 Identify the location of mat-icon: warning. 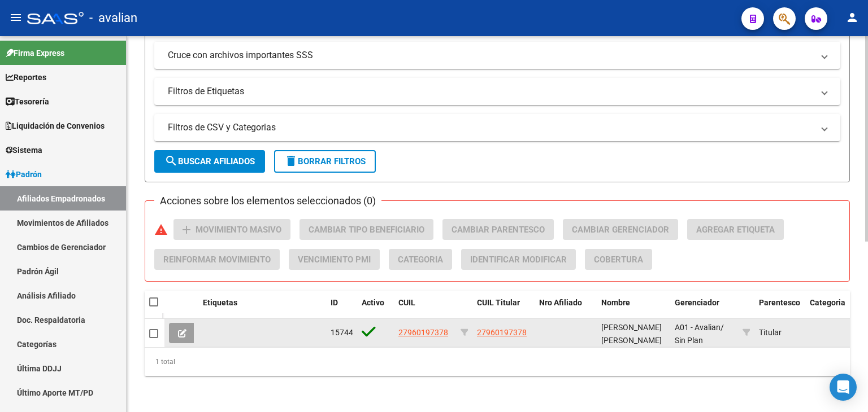
(161, 230).